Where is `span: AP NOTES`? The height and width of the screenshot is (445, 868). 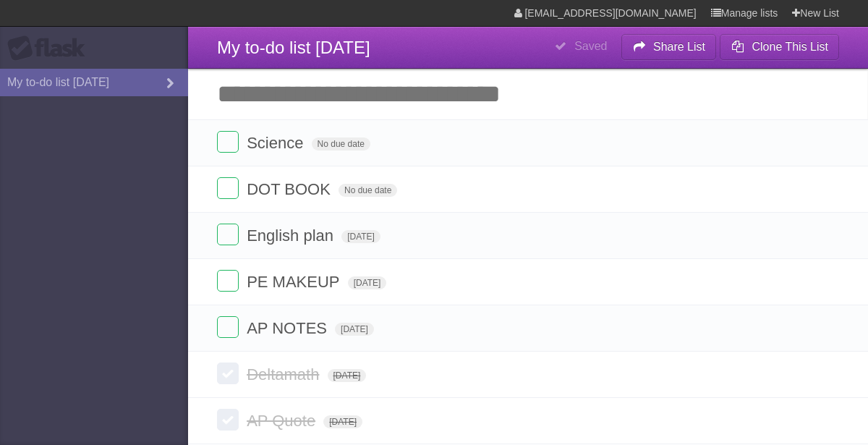
span: AP NOTES is located at coordinates (289, 328).